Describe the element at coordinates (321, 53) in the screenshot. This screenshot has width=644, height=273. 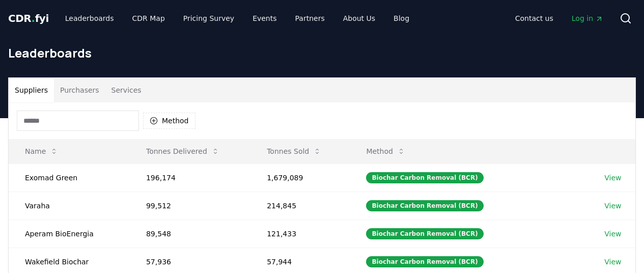
I see `h1: Leaderboards` at that location.